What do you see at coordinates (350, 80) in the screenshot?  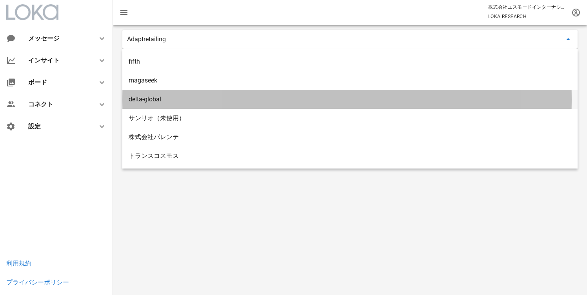 I see `div: magaseek` at bounding box center [350, 80].